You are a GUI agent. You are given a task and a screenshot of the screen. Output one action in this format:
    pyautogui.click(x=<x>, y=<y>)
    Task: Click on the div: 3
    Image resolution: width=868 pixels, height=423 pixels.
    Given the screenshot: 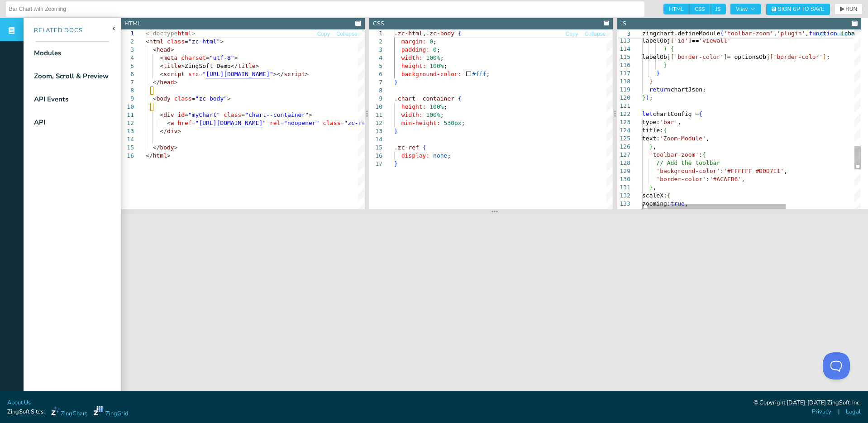 What is the action you would take?
    pyautogui.click(x=375, y=50)
    